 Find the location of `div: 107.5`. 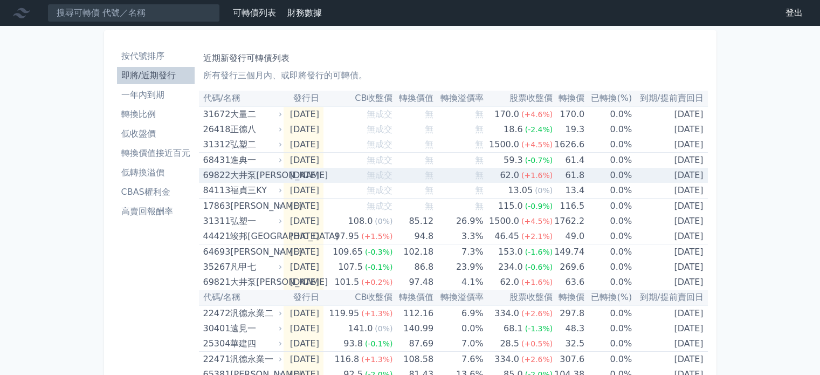

div: 107.5 is located at coordinates (350, 267).